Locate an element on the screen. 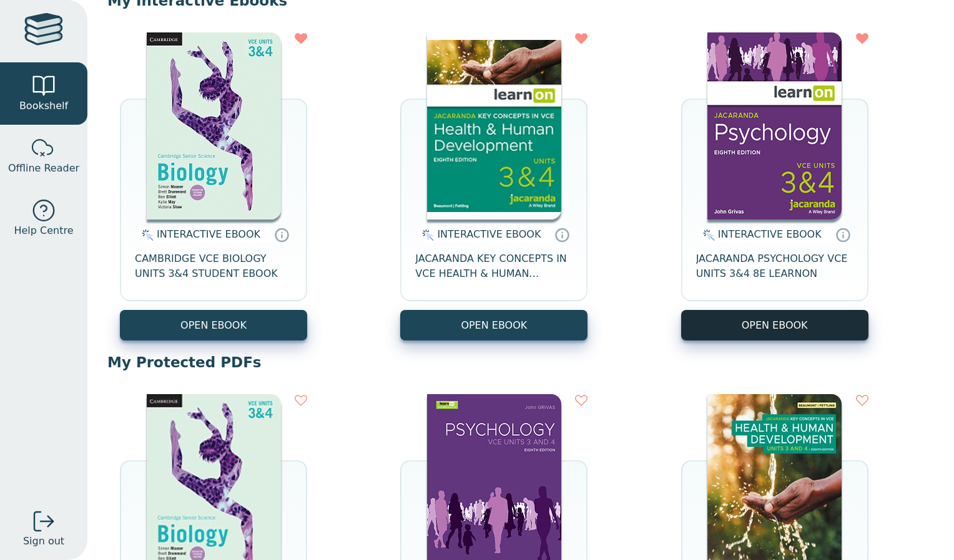 Image resolution: width=954 pixels, height=560 pixels. span: Help Centre is located at coordinates (43, 231).